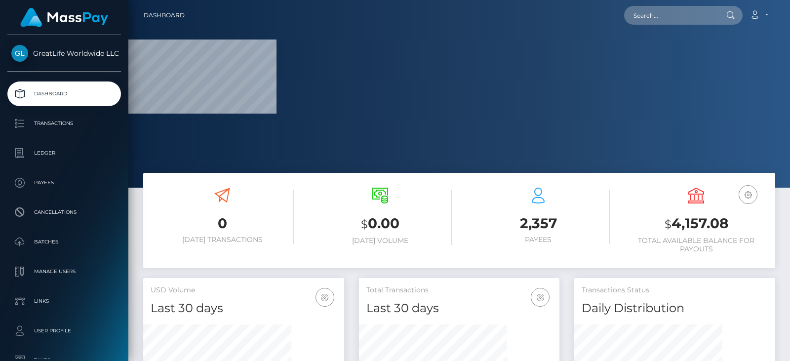 The height and width of the screenshot is (361, 790). Describe the element at coordinates (64, 183) in the screenshot. I see `a: Payees` at that location.